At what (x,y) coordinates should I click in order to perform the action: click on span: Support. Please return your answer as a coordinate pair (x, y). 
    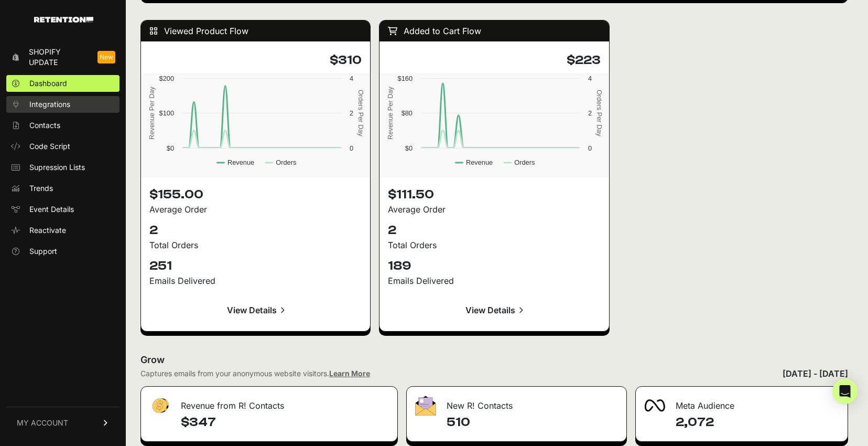
    Looking at the image, I should click on (43, 251).